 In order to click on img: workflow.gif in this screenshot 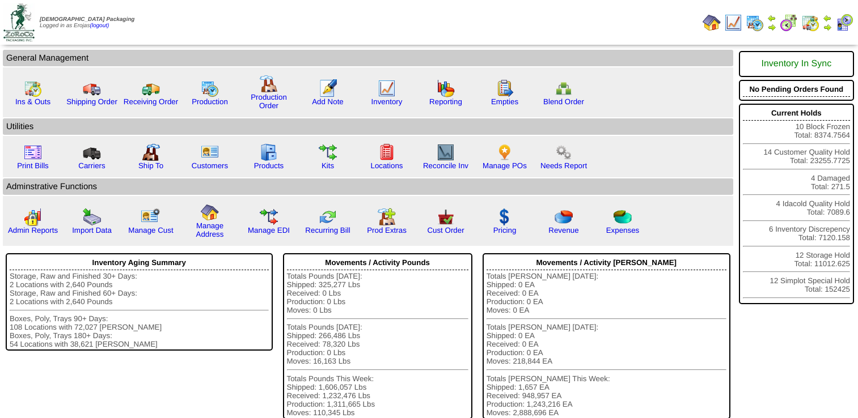, I will do `click(328, 152)`.